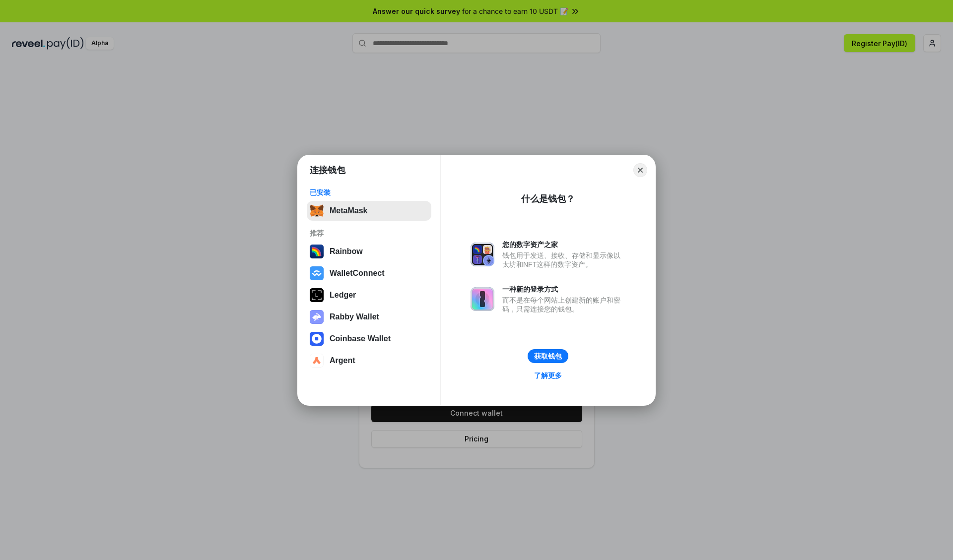 Image resolution: width=953 pixels, height=560 pixels. What do you see at coordinates (369, 317) in the screenshot?
I see `button: Rabby Wallet` at bounding box center [369, 317].